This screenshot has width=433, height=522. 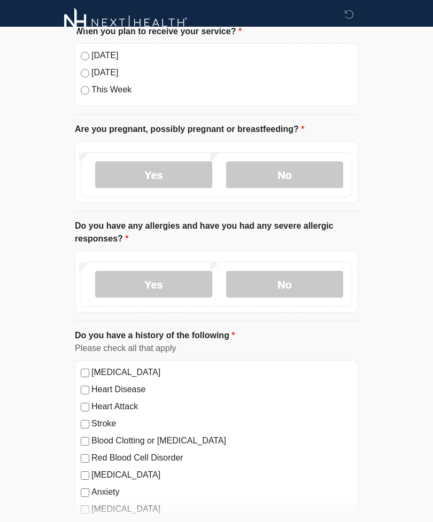 What do you see at coordinates (85, 391) in the screenshot?
I see `input: Heart Disease` at bounding box center [85, 391].